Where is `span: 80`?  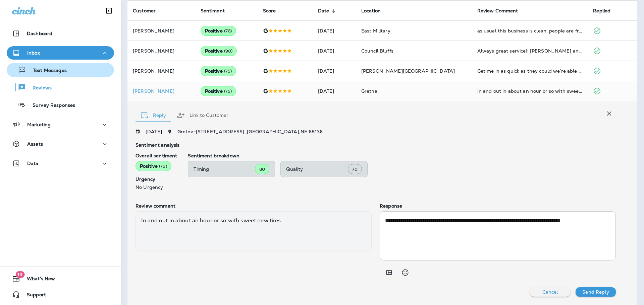 span: 80 is located at coordinates (262, 169).